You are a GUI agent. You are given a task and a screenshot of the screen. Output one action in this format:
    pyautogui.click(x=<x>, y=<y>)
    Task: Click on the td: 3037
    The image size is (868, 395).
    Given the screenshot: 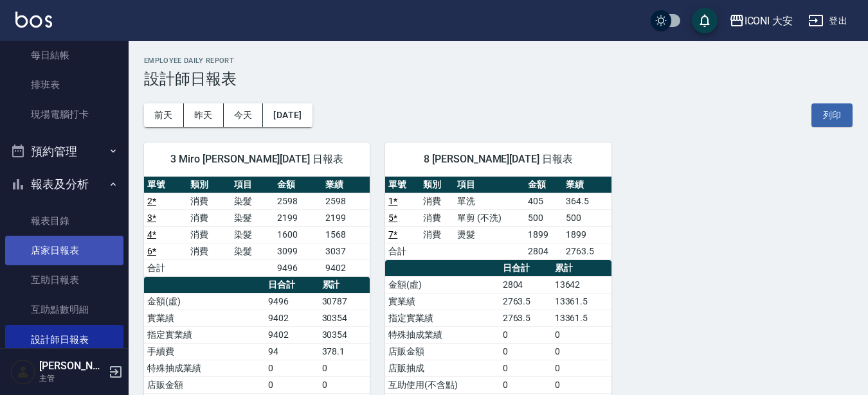 What is the action you would take?
    pyautogui.click(x=346, y=251)
    